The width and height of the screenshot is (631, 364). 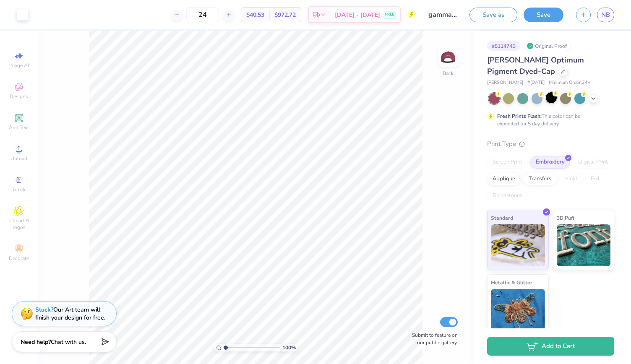 I want to click on button: Add to Cart, so click(x=550, y=346).